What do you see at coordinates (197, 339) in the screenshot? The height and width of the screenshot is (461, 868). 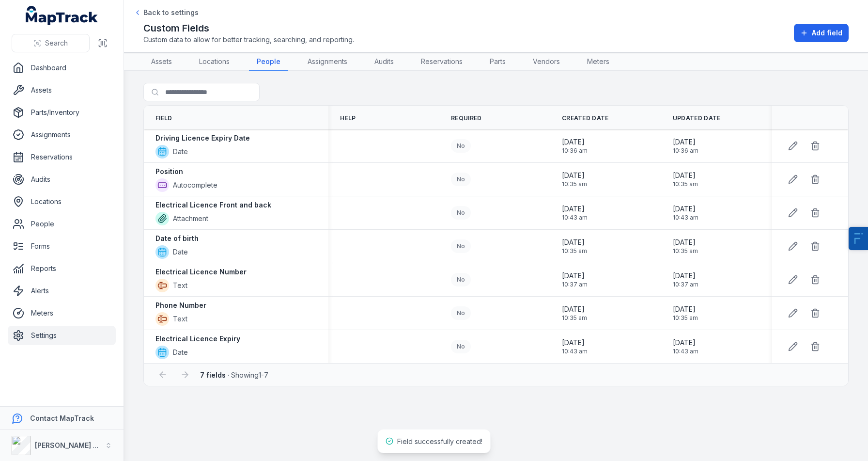 I see `strong: Electrical Licence Expiry` at bounding box center [197, 339].